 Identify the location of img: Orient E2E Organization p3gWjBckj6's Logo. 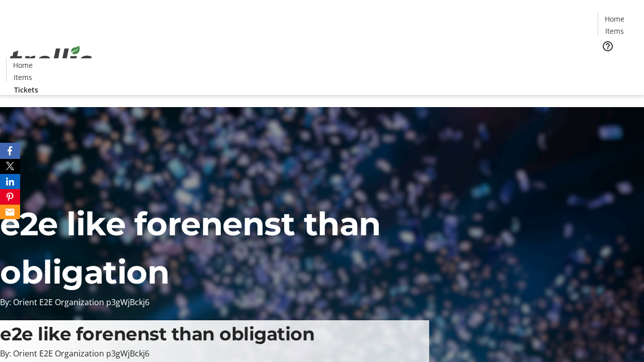
(51, 60).